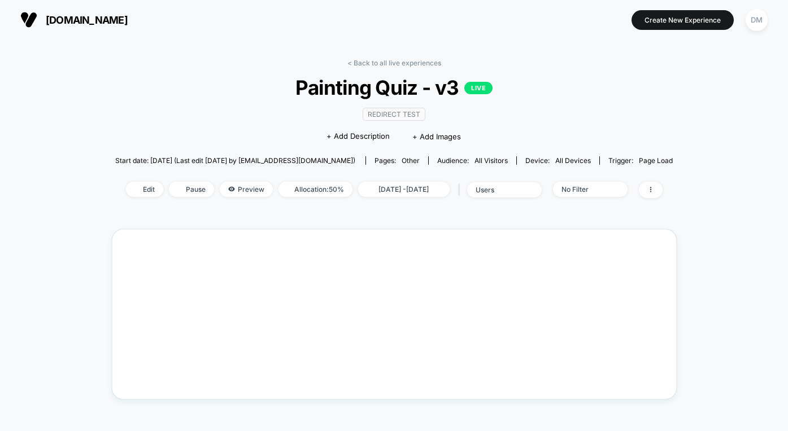 The image size is (788, 431). I want to click on span: Page Load, so click(655, 160).